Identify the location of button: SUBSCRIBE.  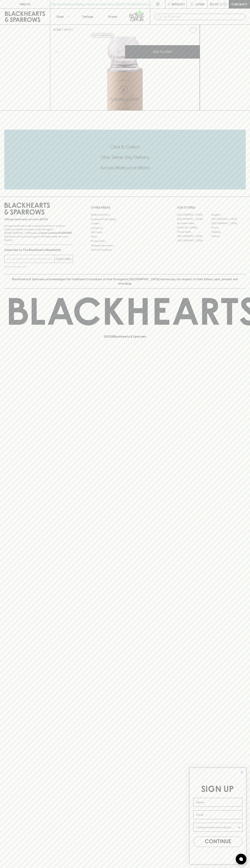
(64, 259).